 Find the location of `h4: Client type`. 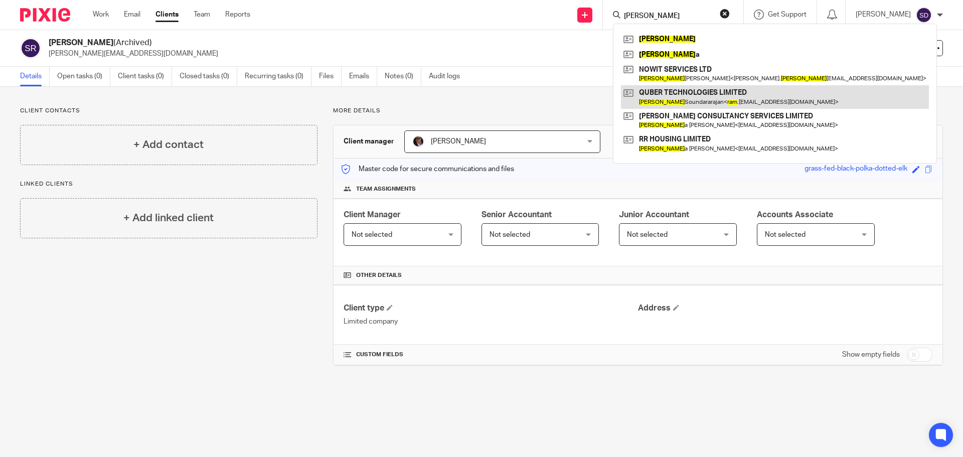

h4: Client type is located at coordinates (490, 308).